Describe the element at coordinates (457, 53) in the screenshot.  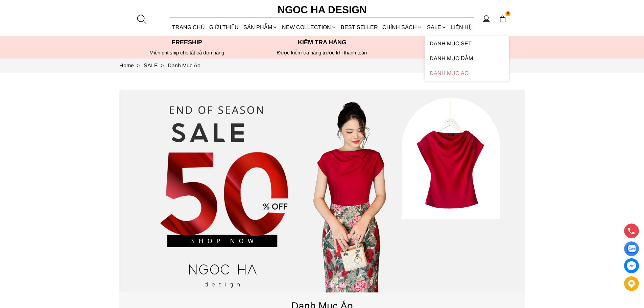
I see `h6: Độc quyền tại website` at that location.